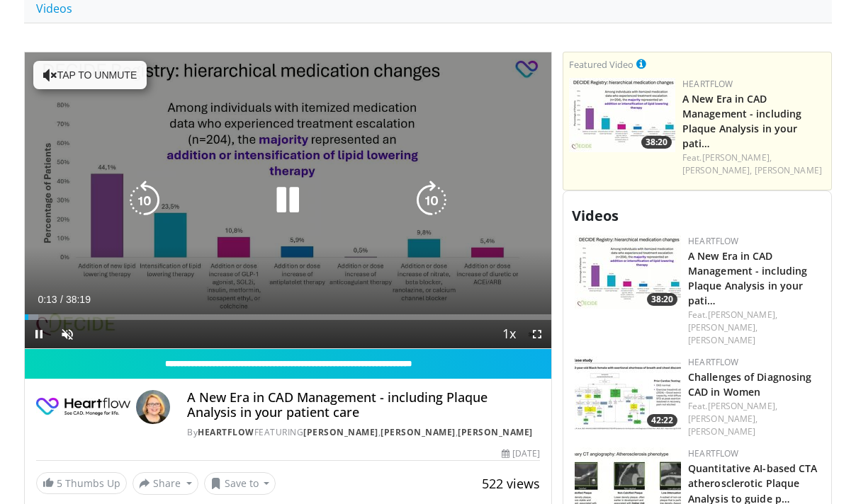 This screenshot has height=504, width=856. What do you see at coordinates (288, 201) in the screenshot?
I see `video-js: Video Player` at bounding box center [288, 201].